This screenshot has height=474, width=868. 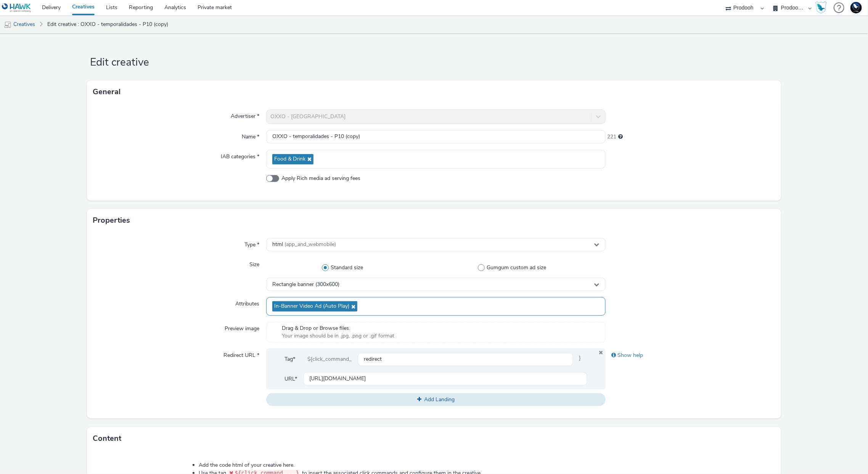 I want to click on h3: Content, so click(x=107, y=439).